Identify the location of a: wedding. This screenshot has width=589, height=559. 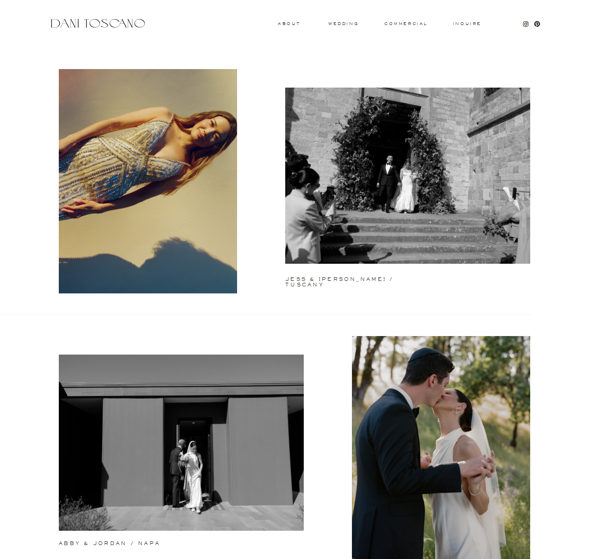
(343, 23).